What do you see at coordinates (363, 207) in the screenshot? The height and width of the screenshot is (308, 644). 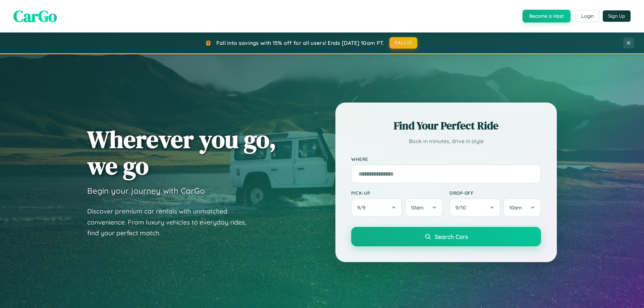 I see `span: 9 / 9` at bounding box center [363, 207].